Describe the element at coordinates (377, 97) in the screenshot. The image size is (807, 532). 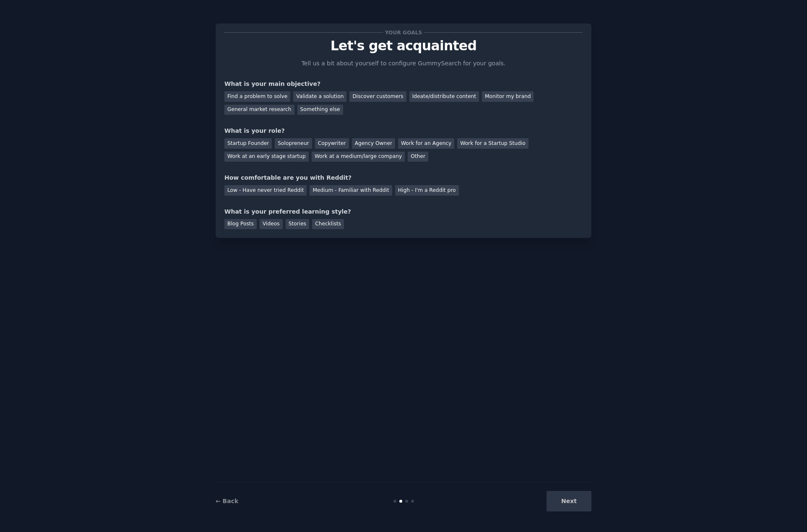
I see `div: Discover customers` at that location.